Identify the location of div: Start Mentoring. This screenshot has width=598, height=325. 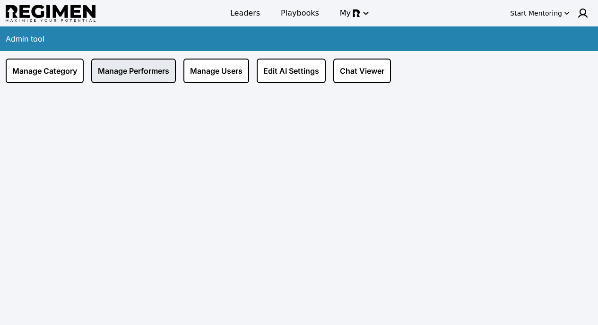
(536, 13).